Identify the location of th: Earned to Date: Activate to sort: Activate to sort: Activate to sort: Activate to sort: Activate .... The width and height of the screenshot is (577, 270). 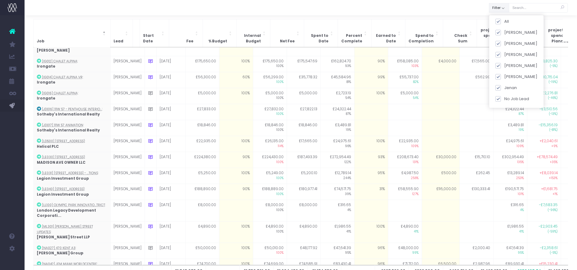
(388, 33).